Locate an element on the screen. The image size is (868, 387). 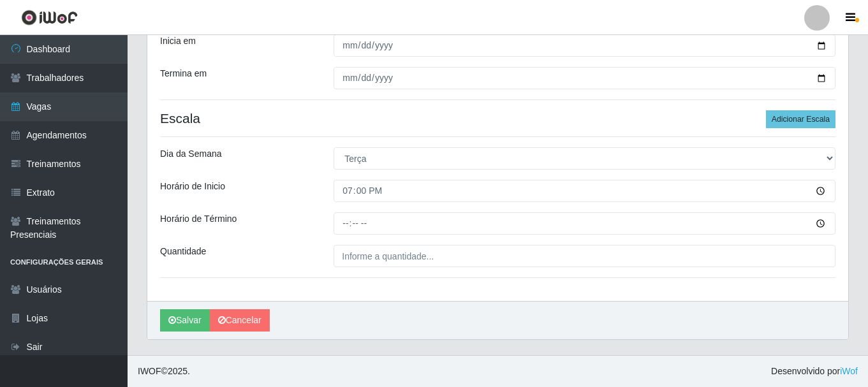
label: Horário de Término is located at coordinates (199, 219).